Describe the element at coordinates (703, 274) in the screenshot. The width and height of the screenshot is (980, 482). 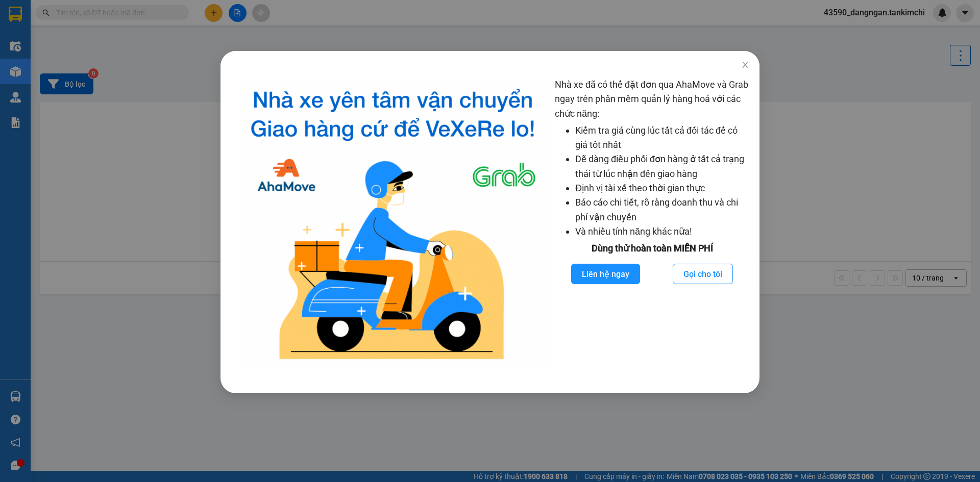
I see `span: Gọi cho tôi` at that location.